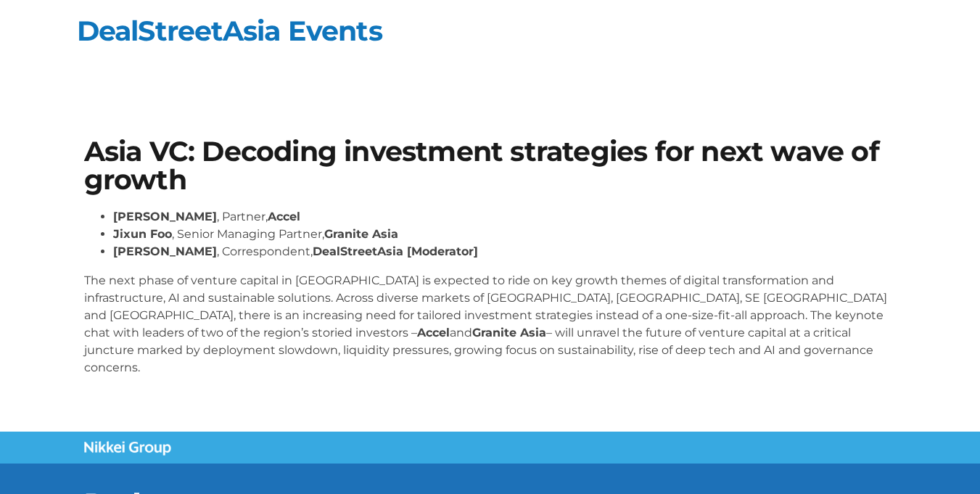 The image size is (980, 494). What do you see at coordinates (127, 448) in the screenshot?
I see `img: Nikkei Group` at bounding box center [127, 448].